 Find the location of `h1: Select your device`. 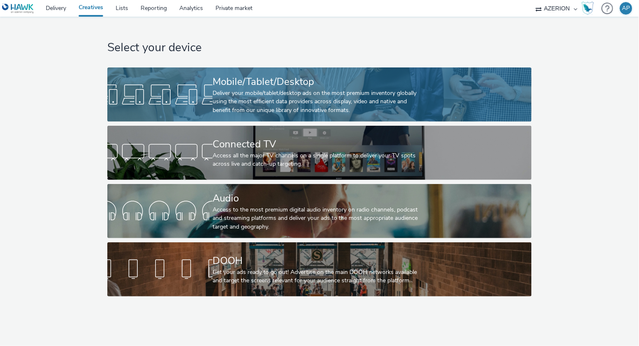

h1: Select your device is located at coordinates (319, 48).